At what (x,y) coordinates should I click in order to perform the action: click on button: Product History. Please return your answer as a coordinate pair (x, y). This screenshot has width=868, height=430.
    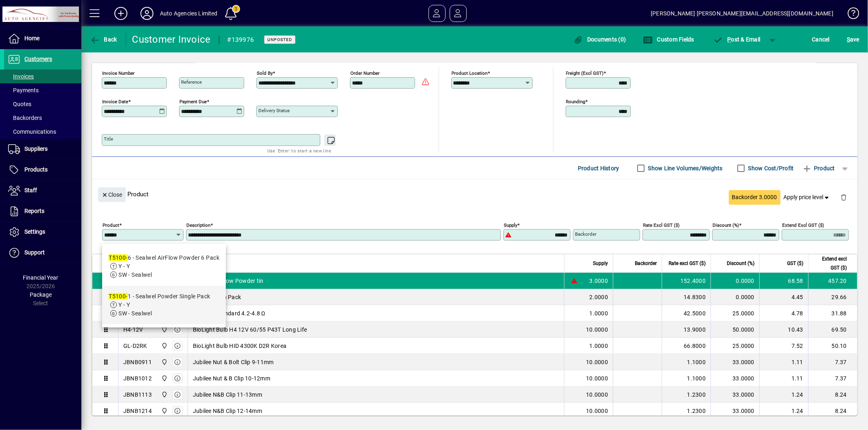
    Looking at the image, I should click on (599, 168).